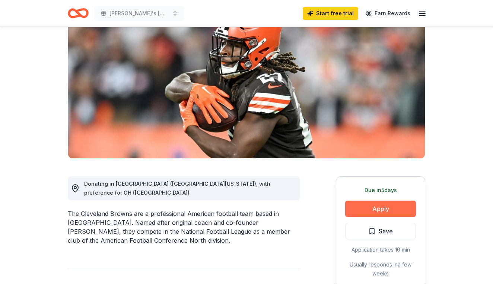 This screenshot has height=284, width=493. Describe the element at coordinates (381, 209) in the screenshot. I see `button: Apply` at that location.